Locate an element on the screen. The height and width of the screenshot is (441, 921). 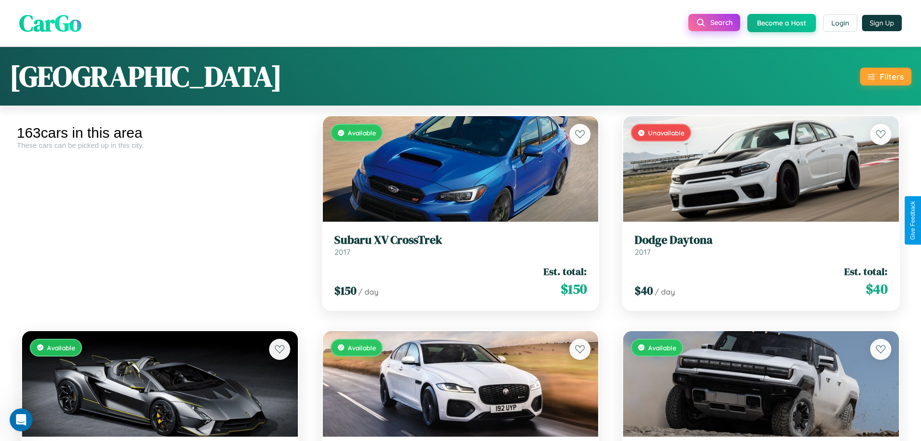
button: Filters is located at coordinates (885, 76).